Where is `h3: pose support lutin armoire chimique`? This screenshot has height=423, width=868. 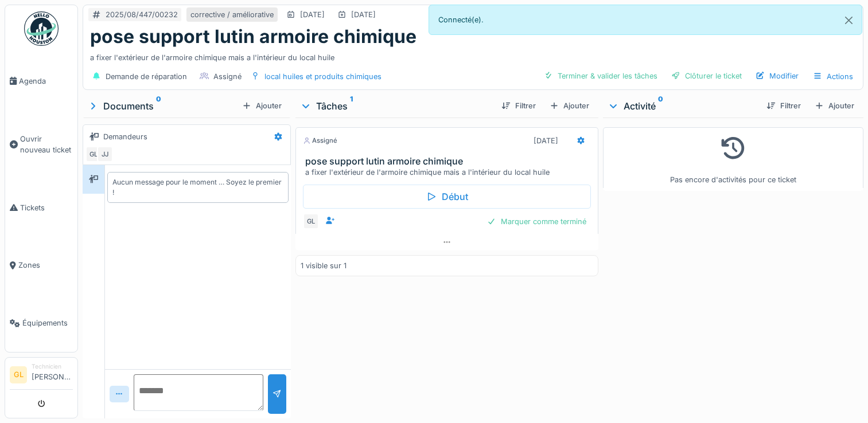 h3: pose support lutin armoire chimique is located at coordinates (449, 161).